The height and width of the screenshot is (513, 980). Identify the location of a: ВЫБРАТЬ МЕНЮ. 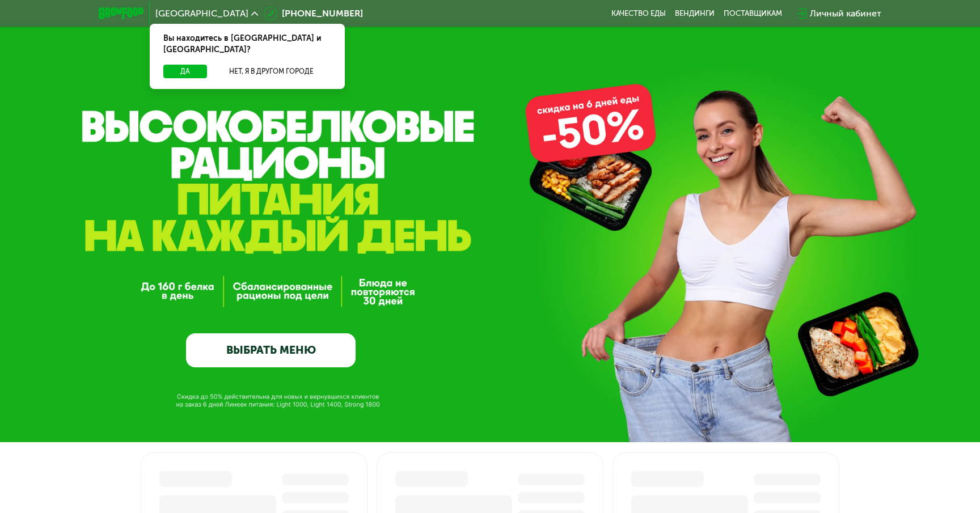
(271, 350).